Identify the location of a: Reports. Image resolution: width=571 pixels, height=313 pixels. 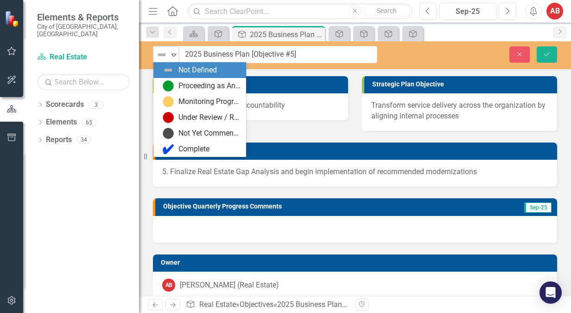
(59, 140).